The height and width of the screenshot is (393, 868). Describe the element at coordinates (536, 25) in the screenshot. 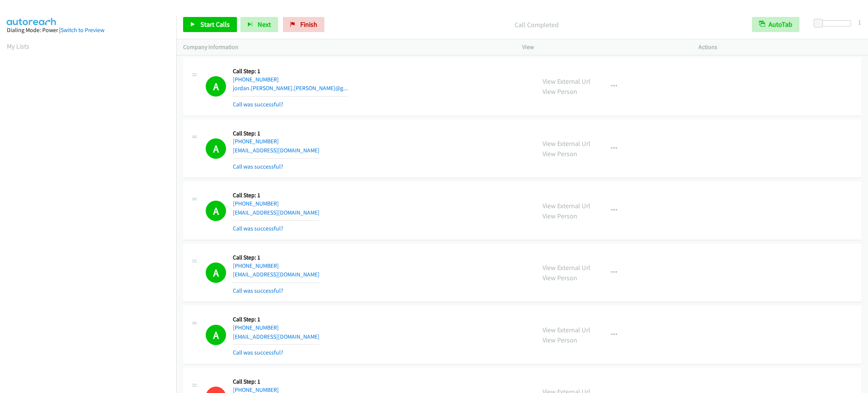

I see `p: Call Completed` at that location.